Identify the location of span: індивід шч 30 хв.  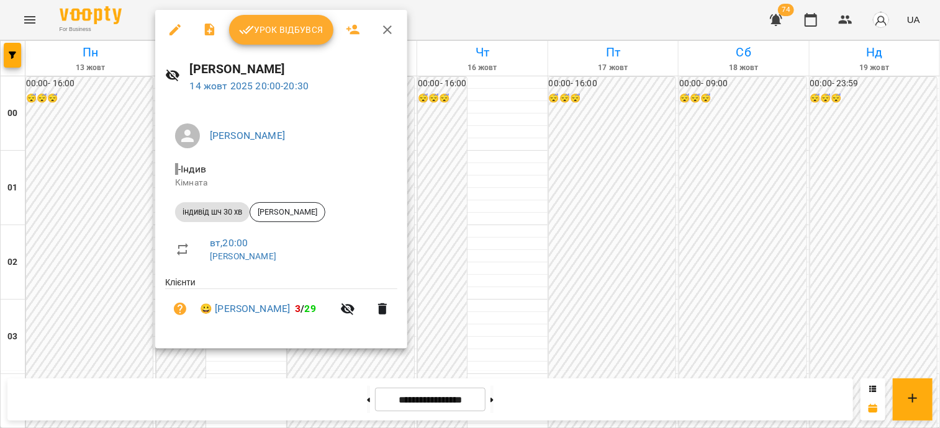
(212, 212).